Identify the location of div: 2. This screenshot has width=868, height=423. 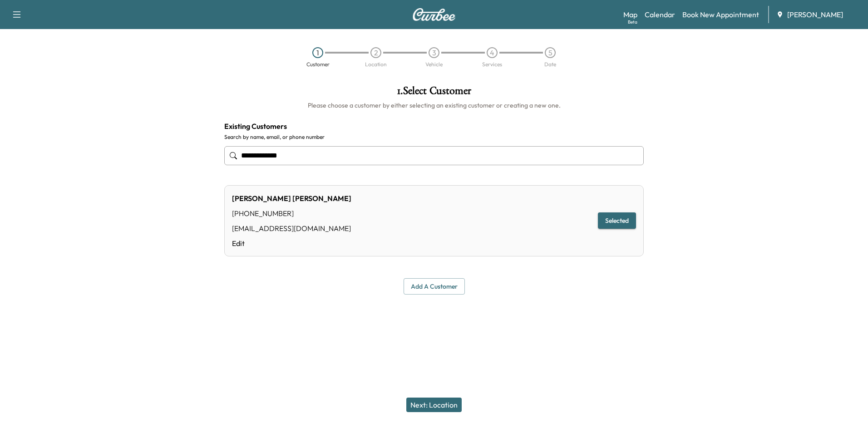
(376, 53).